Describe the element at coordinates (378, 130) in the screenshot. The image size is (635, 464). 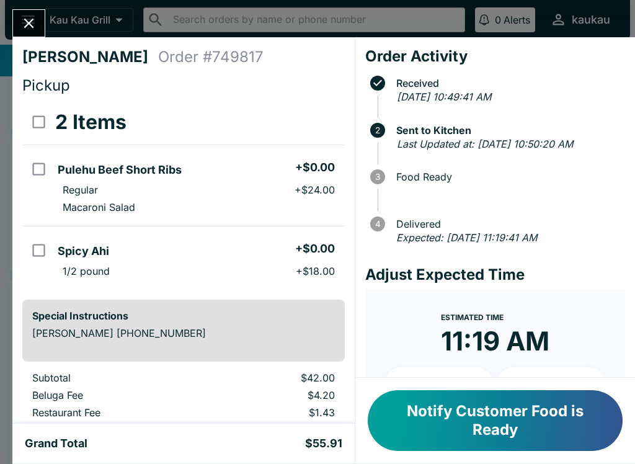
I see `text: 2` at that location.